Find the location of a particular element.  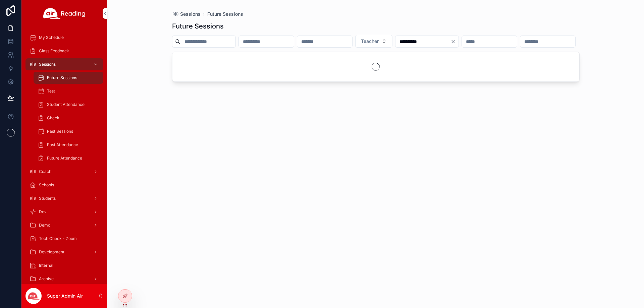

span: Class Feedback is located at coordinates (54, 51).